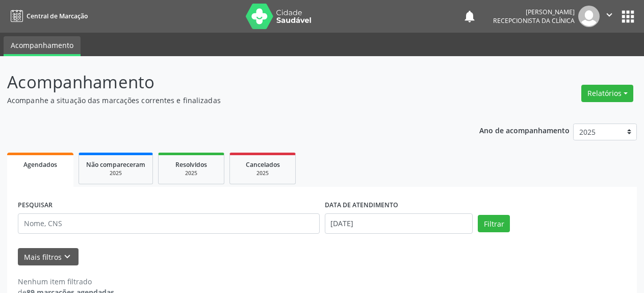  What do you see at coordinates (228, 100) in the screenshot?
I see `p: Acompanhe a situação das marcações correntes e finalizadas` at bounding box center [228, 100].